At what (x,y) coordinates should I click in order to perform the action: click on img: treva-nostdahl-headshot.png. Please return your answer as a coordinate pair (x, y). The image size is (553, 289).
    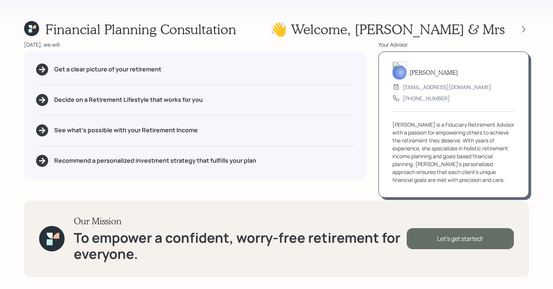
    Looking at the image, I should click on (399, 71).